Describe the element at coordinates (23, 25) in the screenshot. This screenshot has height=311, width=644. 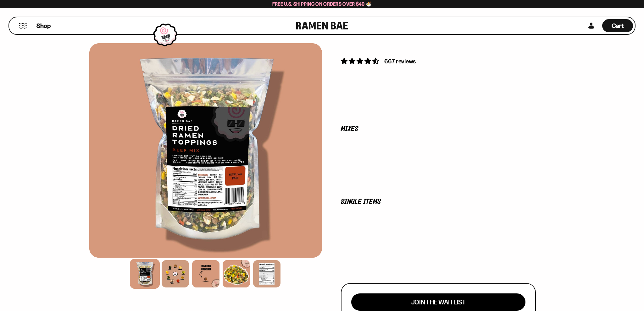
I see `button: Mobile Menu Trigger` at that location.